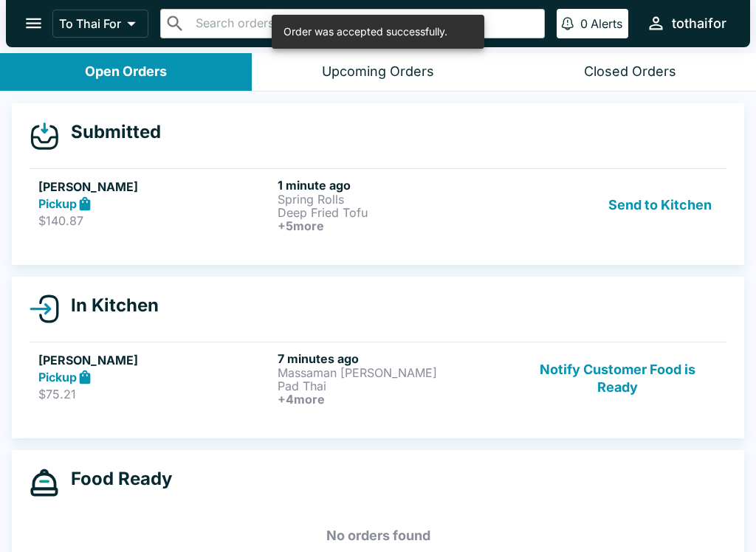 This screenshot has width=756, height=552. What do you see at coordinates (378, 71) in the screenshot?
I see `div: Upcoming Orders` at bounding box center [378, 71].